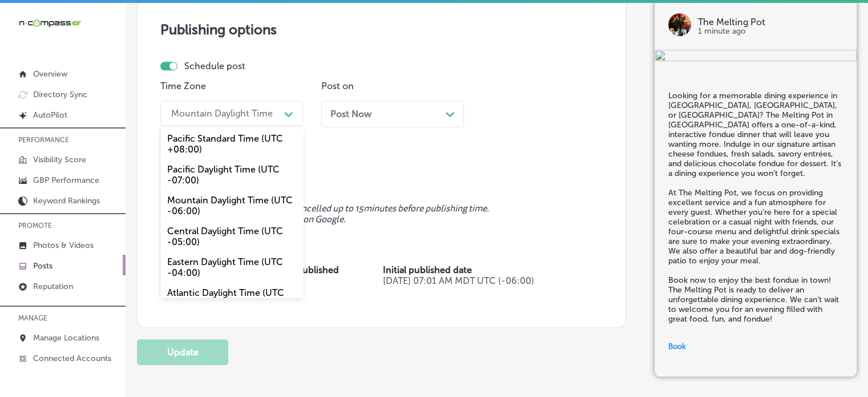 The image size is (868, 397). I want to click on img: 674233c4-8d14-4261-a6bf-08db9aa45ea8, so click(756, 57).